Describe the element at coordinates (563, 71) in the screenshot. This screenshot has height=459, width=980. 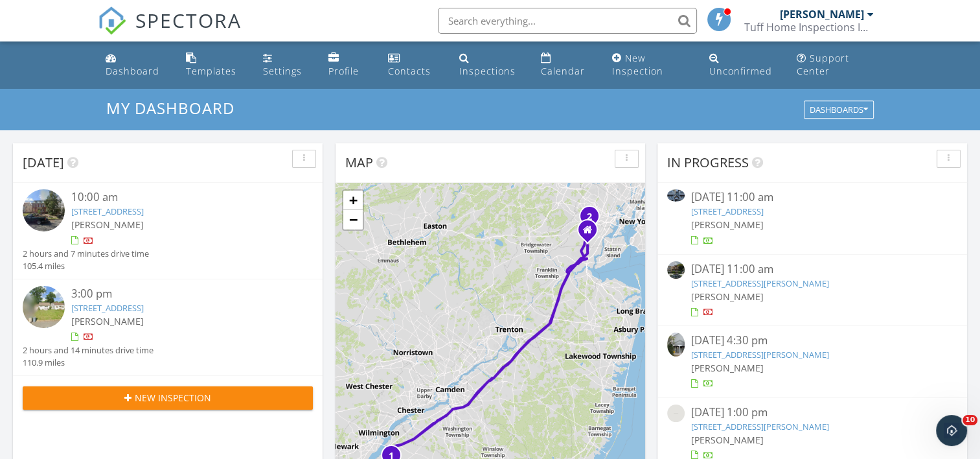
I see `div: Calendar` at that location.